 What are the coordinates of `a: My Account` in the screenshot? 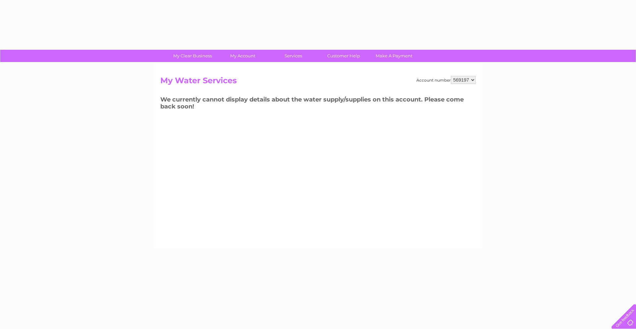 It's located at (243, 56).